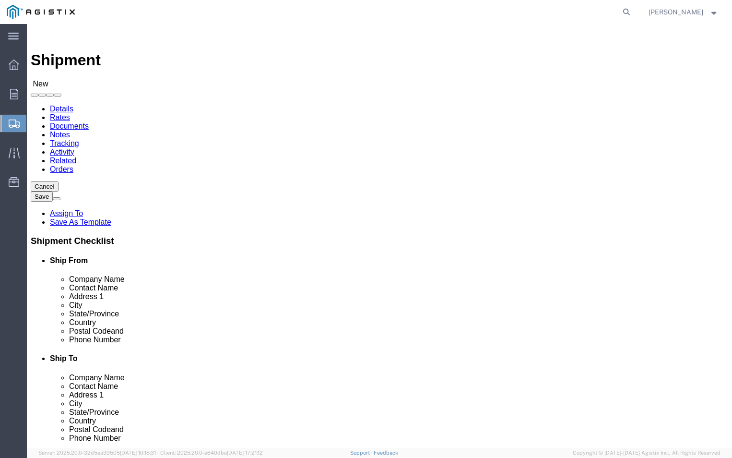  Describe the element at coordinates (97, 453) in the screenshot. I see `span: Server: 2025.20.0-32d5ea39505` at that location.